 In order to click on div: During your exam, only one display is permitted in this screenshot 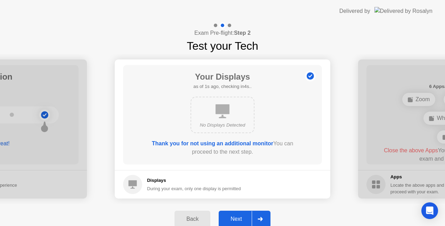, I will do `click(194, 188)`.